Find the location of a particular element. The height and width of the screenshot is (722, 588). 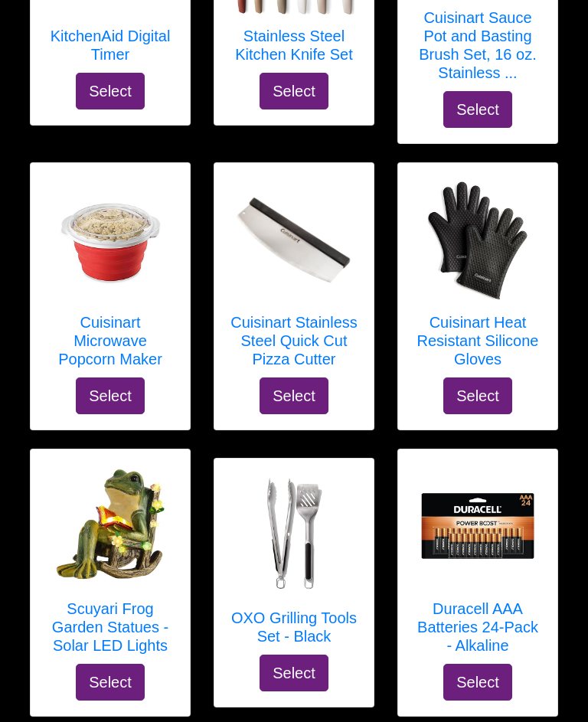

img: Duracell AAA Batteries 24-Pack - Alkaline is located at coordinates (477, 526).